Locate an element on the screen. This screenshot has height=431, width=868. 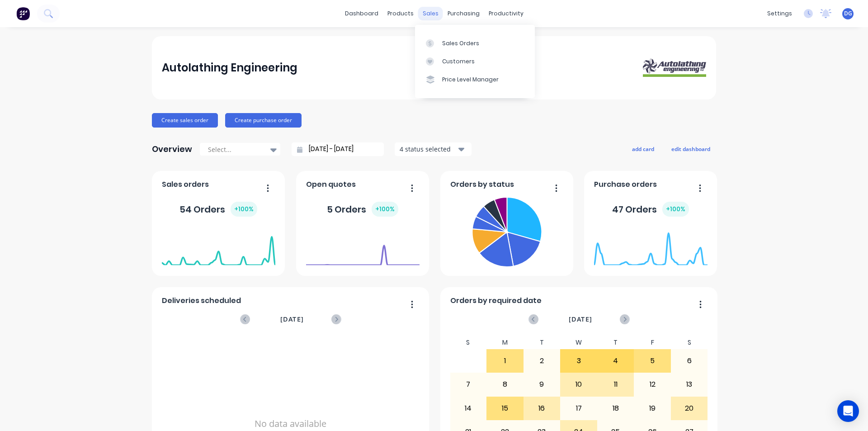
button: 4 status selected is located at coordinates (433, 149).